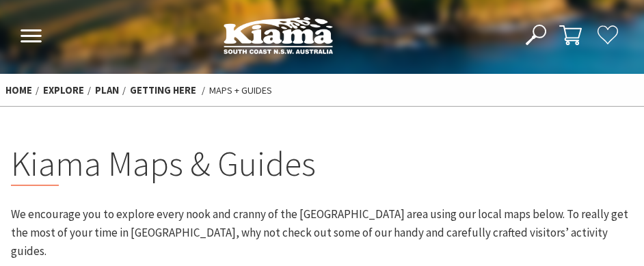 Image resolution: width=644 pixels, height=266 pixels. Describe the element at coordinates (64, 90) in the screenshot. I see `a: Explore` at that location.